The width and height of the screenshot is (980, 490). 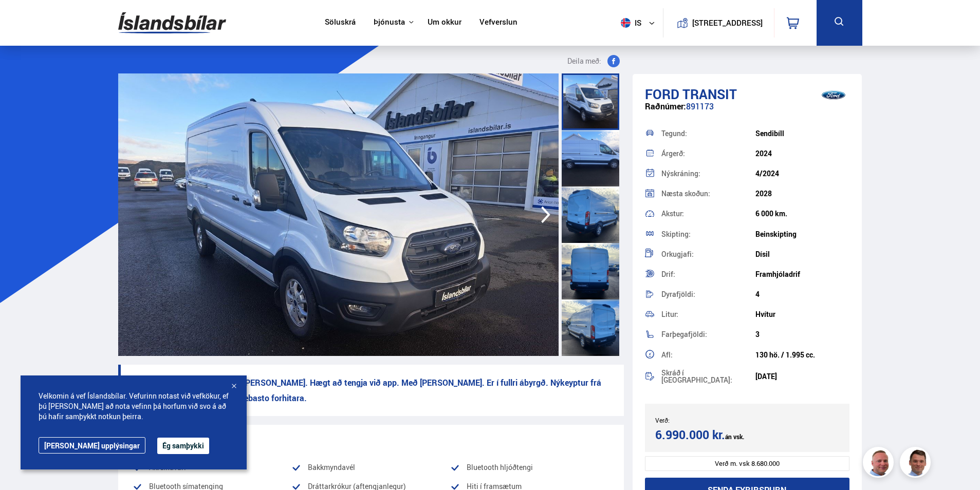 What do you see at coordinates (389, 22) in the screenshot?
I see `button: Þjónusta` at bounding box center [389, 22].